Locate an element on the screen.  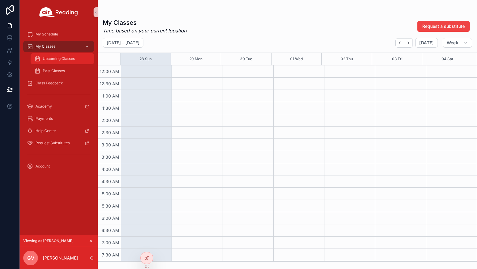
div: 28 Sun is located at coordinates (146, 59).